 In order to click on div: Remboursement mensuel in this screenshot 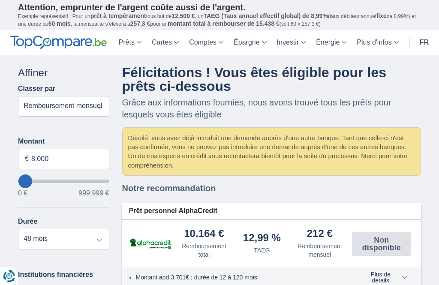, I will do `click(320, 251)`.